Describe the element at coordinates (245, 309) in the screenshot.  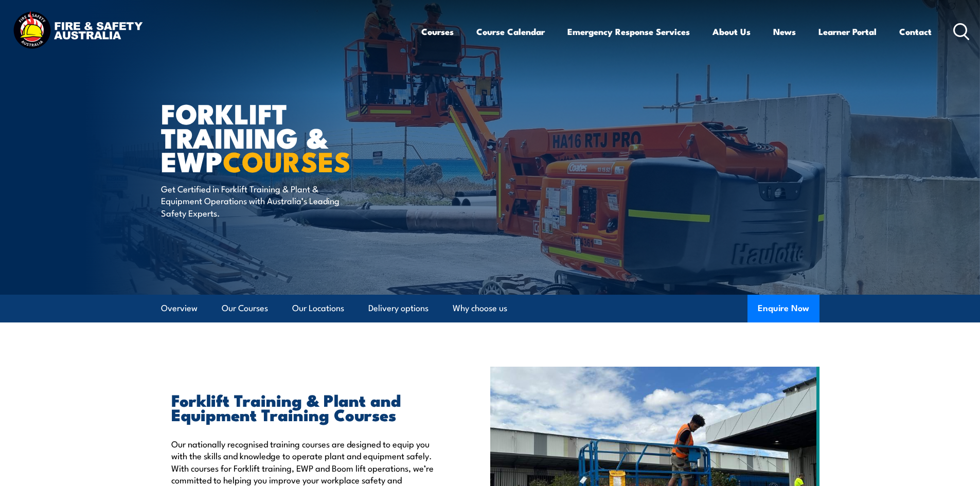
I see `a: Our Courses` at that location.